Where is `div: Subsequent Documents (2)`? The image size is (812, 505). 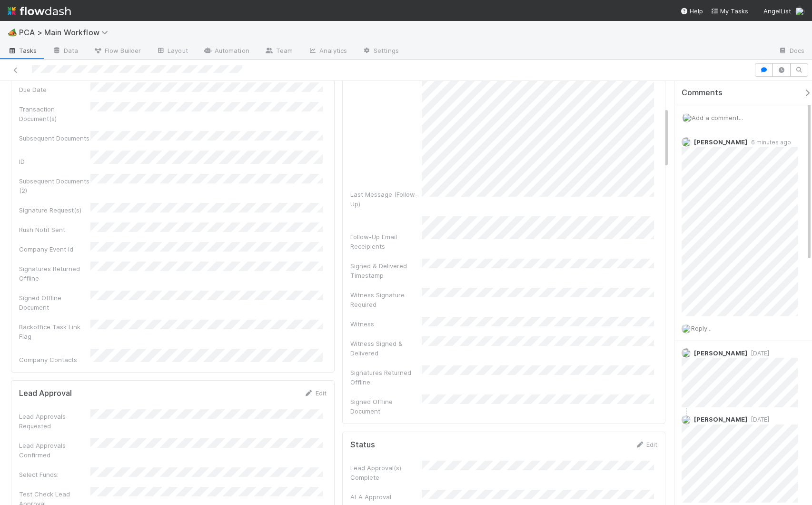
div: Subsequent Documents (2) is located at coordinates (54, 186).